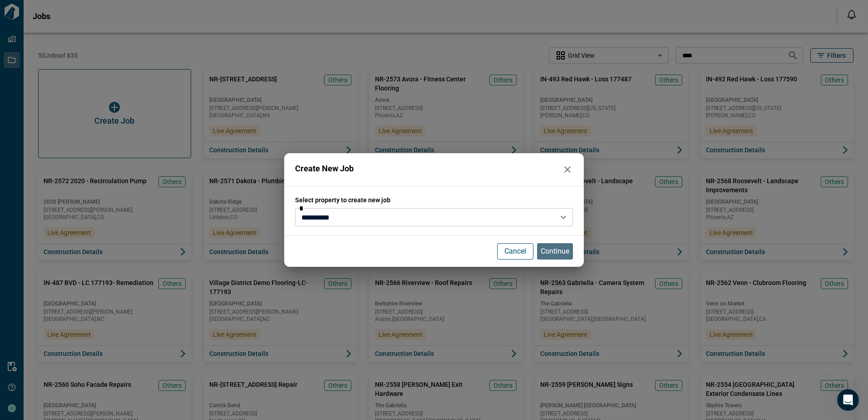 This screenshot has height=420, width=868. What do you see at coordinates (434, 200) in the screenshot?
I see `span: Select property to create new job` at bounding box center [434, 200].